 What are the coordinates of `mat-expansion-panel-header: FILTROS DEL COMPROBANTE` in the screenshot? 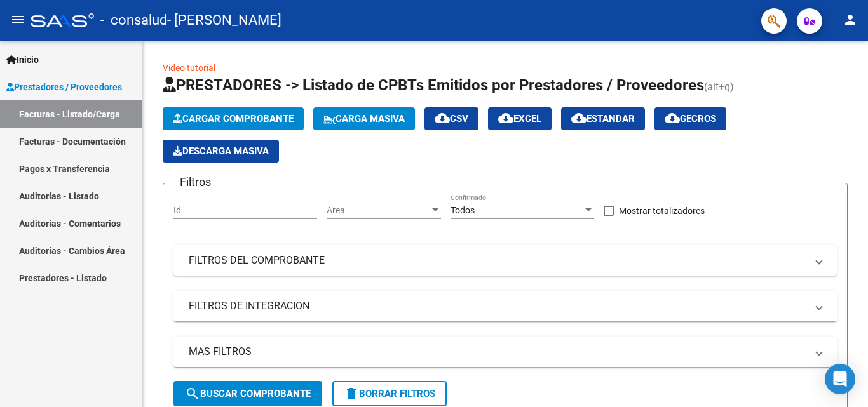 It's located at (505, 260).